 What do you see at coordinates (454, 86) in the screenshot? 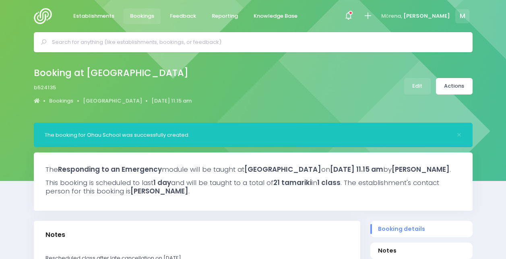
I see `a: Actions` at bounding box center [454, 86].